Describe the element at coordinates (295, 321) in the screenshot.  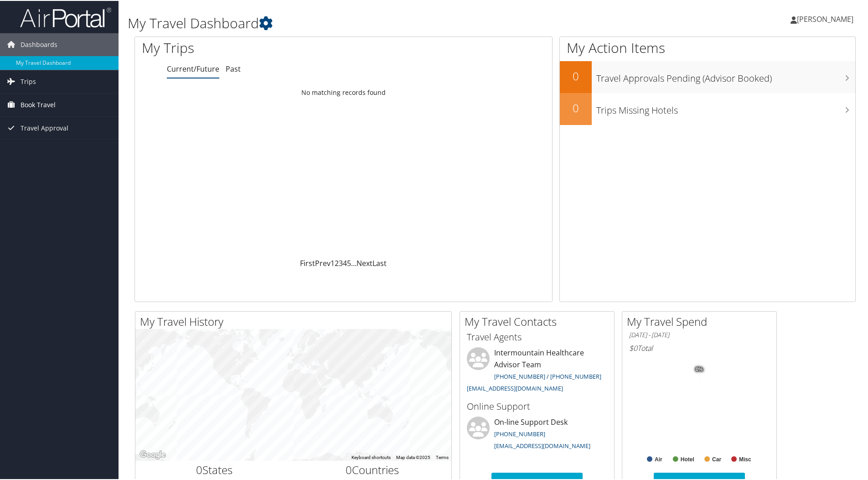
I see `h2: My Travel History` at that location.